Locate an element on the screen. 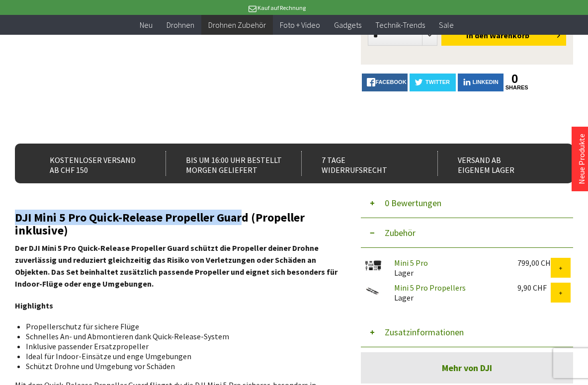  a: Drohnen is located at coordinates (180, 25).